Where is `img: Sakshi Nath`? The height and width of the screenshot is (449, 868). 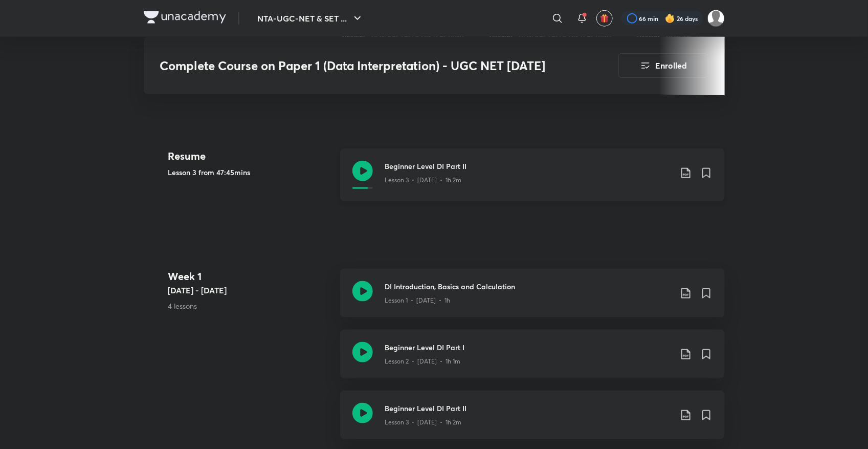
img: Sakshi Nath is located at coordinates (716, 19).